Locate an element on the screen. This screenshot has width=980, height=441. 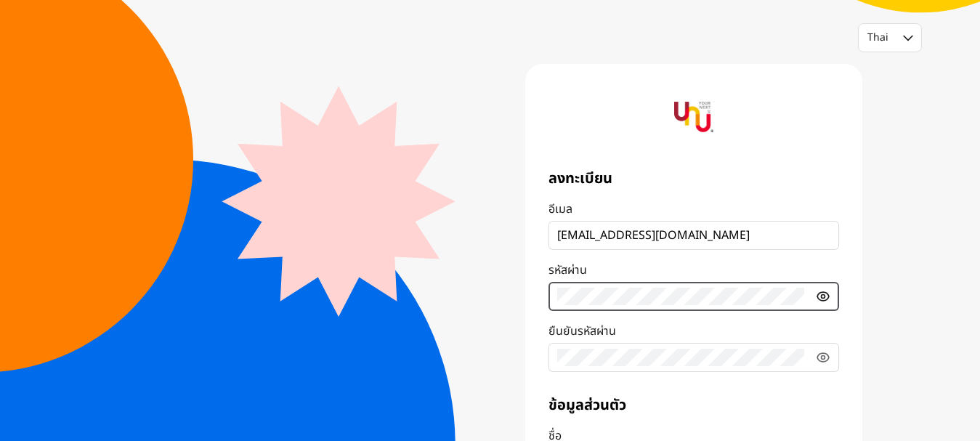
input: อีเมล is located at coordinates (694, 236).